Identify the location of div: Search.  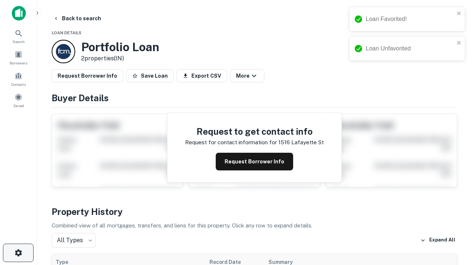
(18, 36).